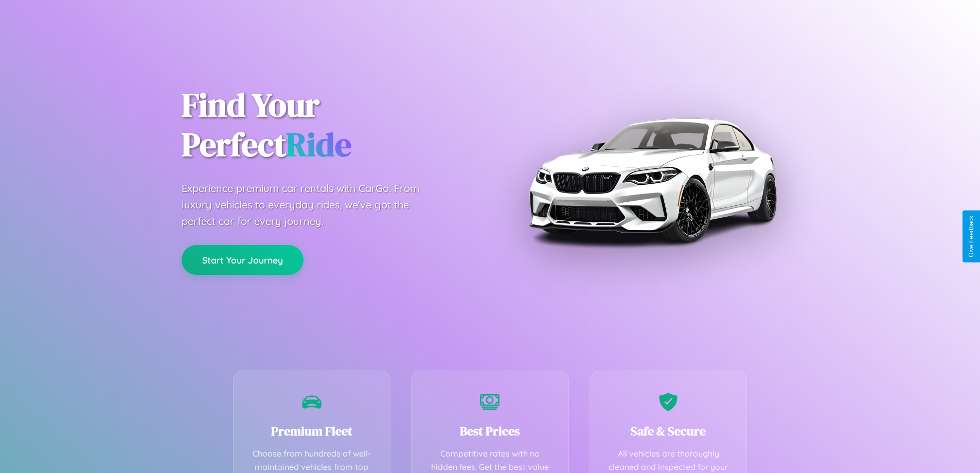 This screenshot has width=980, height=473. What do you see at coordinates (312, 430) in the screenshot?
I see `h3: Premium Fleet` at bounding box center [312, 430].